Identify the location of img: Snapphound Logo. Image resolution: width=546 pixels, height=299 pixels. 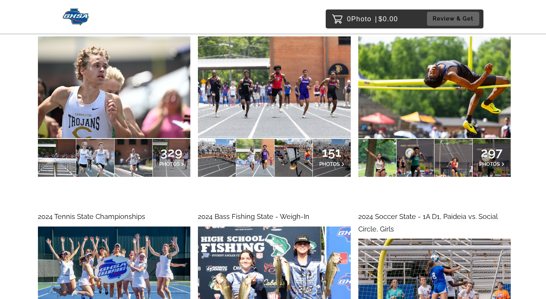
(76, 17).